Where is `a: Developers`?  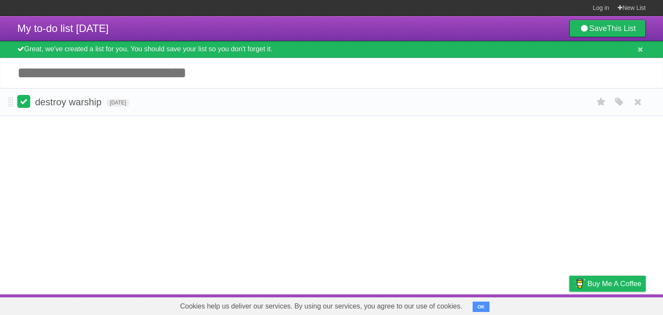
a: Developers is located at coordinates (500, 305).